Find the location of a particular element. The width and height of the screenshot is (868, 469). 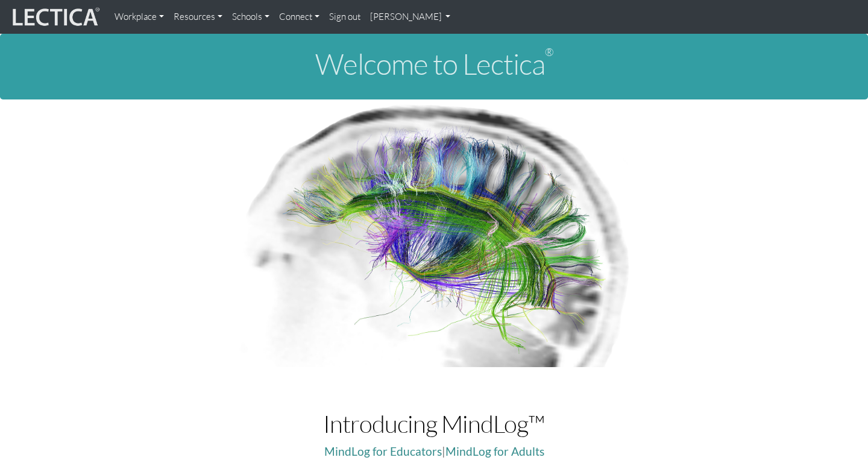

a: MindLog for Adults is located at coordinates (495, 451).